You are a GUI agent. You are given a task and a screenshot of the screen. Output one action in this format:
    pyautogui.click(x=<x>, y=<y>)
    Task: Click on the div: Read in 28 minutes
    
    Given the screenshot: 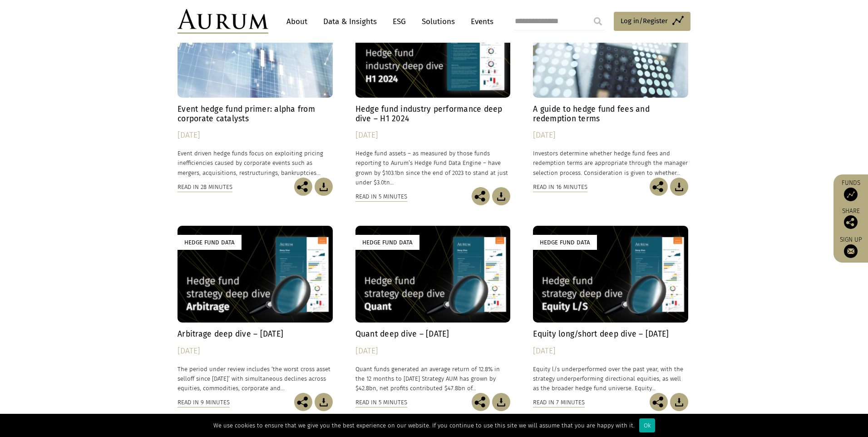 What is the action you would take?
    pyautogui.click(x=205, y=187)
    